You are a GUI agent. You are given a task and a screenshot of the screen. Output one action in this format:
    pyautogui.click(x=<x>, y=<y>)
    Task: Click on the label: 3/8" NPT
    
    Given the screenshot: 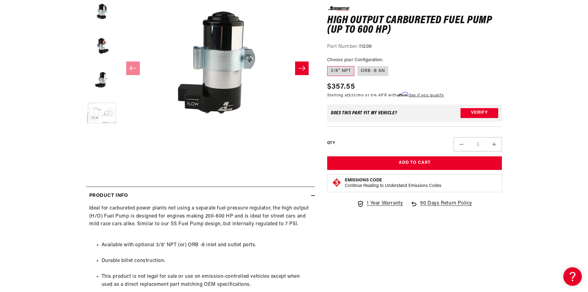 What is the action you would take?
    pyautogui.click(x=341, y=71)
    